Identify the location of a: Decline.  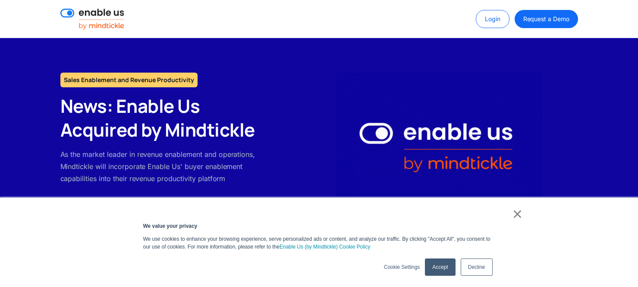
(477, 267).